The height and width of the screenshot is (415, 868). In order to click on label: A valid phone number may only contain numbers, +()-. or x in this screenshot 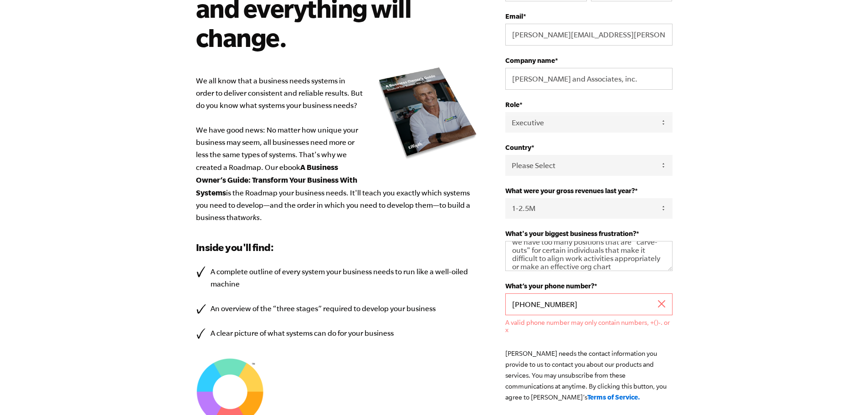, I will do `click(589, 326)`.